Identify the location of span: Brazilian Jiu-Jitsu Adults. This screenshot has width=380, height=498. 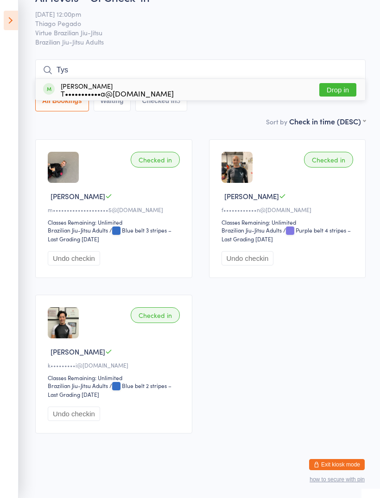
(200, 42).